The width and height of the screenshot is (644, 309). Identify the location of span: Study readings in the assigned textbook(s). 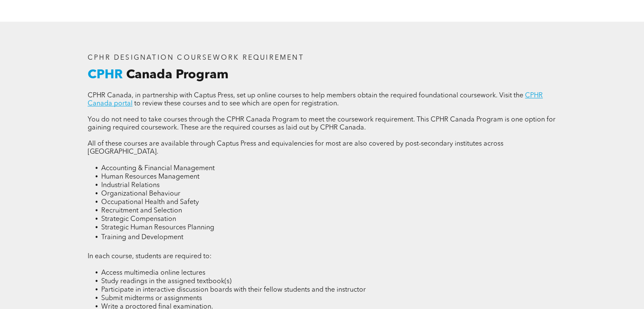
(166, 282).